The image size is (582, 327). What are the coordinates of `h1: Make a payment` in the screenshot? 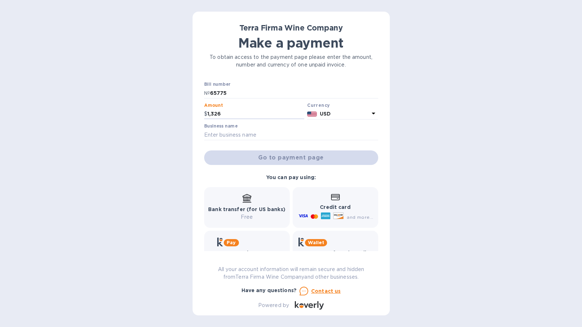 It's located at (291, 43).